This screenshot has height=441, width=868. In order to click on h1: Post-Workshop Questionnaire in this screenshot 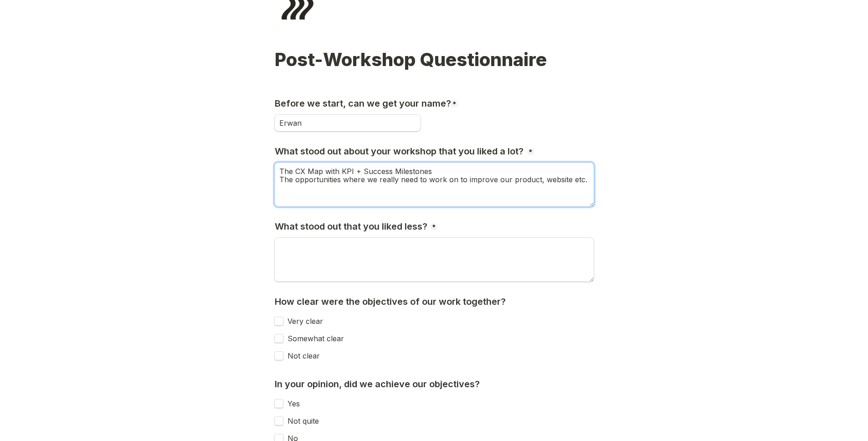, I will do `click(434, 69)`.